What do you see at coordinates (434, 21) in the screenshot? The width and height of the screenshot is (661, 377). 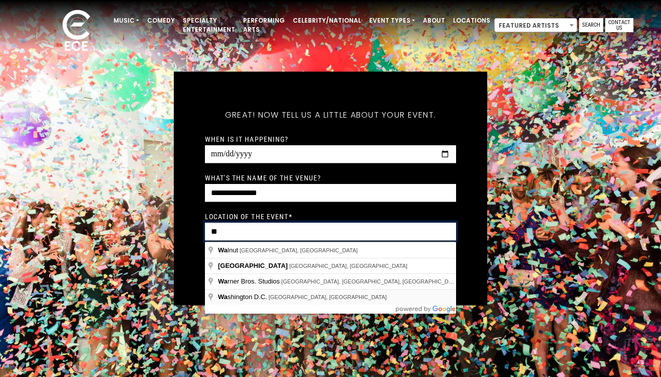 I see `a: About` at bounding box center [434, 21].